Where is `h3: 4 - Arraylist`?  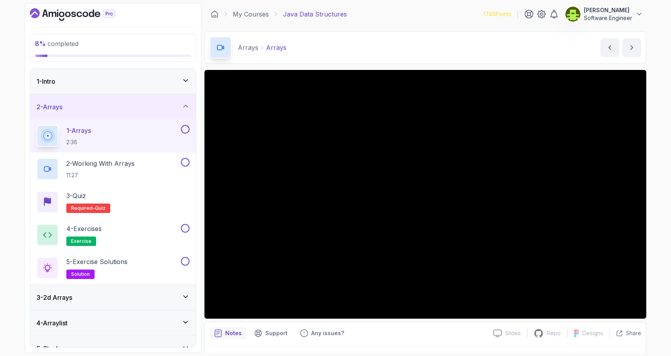
h3: 4 - Arraylist is located at coordinates (52, 323).